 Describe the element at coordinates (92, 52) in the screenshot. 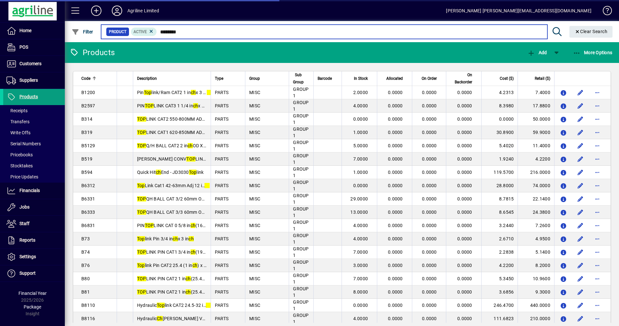

I see `div: Products` at that location.